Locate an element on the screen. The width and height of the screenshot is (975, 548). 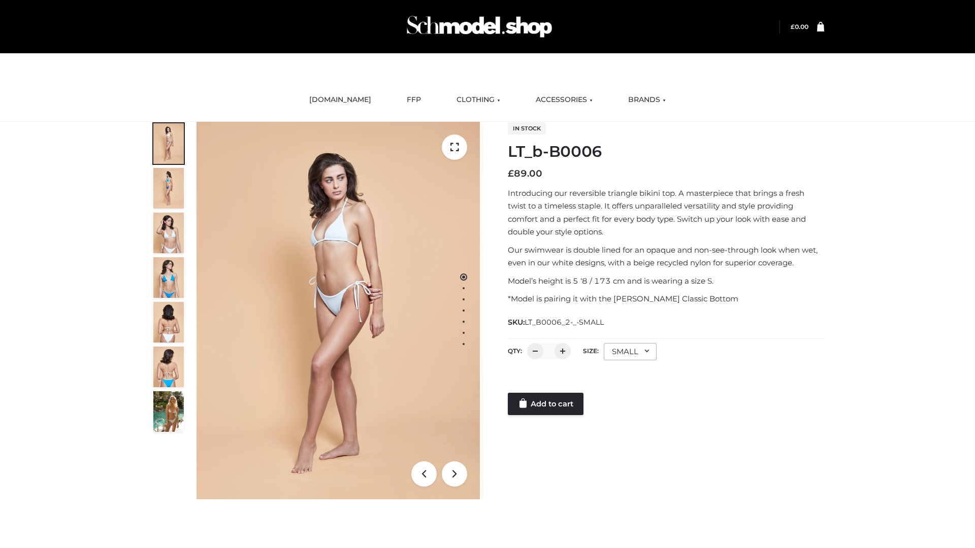
img: ArielClassicBikiniTop_CloudNine_AzureSky_OW114ECO_1 is located at coordinates (338, 311).